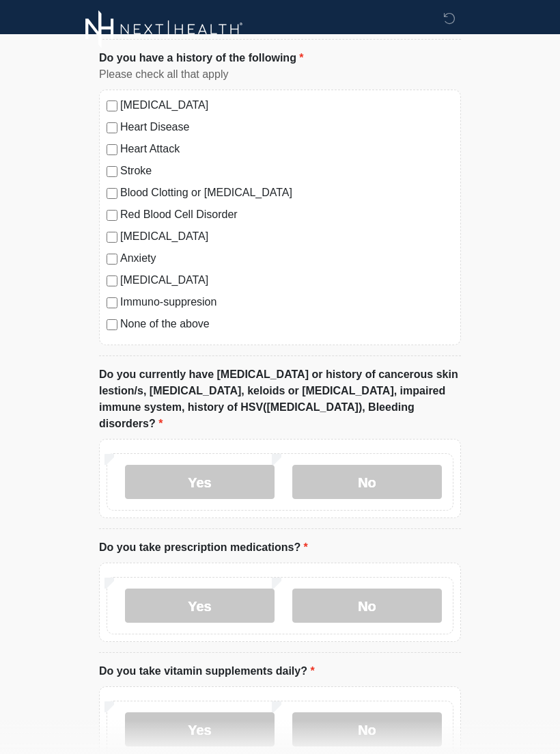 The height and width of the screenshot is (754, 560). What do you see at coordinates (287, 302) in the screenshot?
I see `label: Immuno-suppresion` at bounding box center [287, 302].